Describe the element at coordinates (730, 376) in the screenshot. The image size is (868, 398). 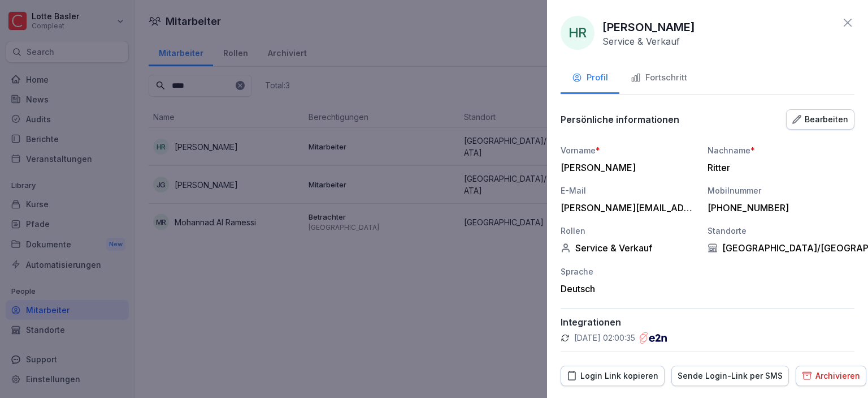
I see `div: Sende Login-Link per SMS` at that location.